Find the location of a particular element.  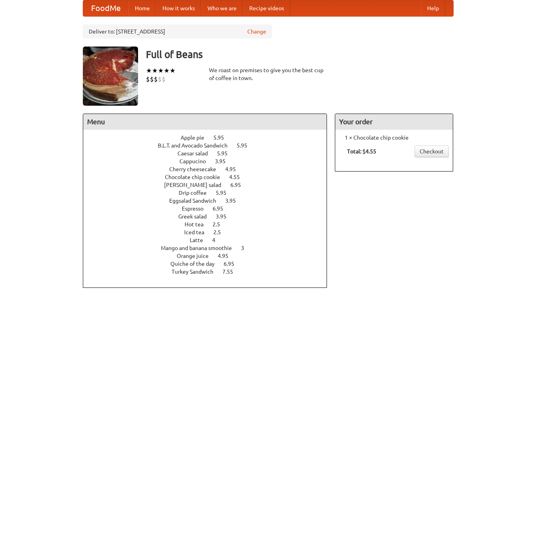

a: Cappucino 3.95 is located at coordinates (210, 161).